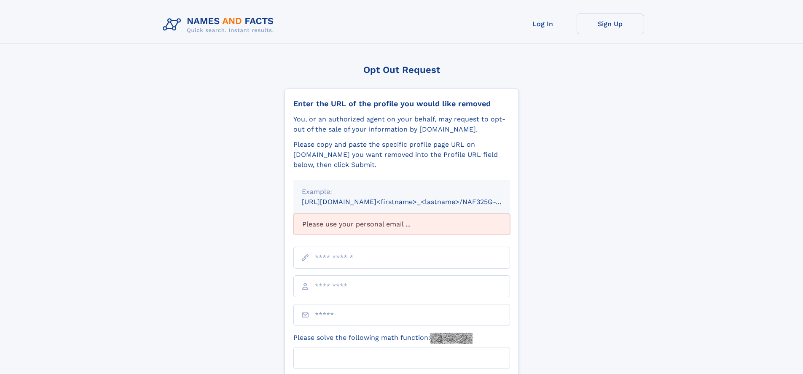  Describe the element at coordinates (401, 124) in the screenshot. I see `div: You, or an authorized agent on your behalf, may request to opt-out of the sale of your informatio...` at that location.